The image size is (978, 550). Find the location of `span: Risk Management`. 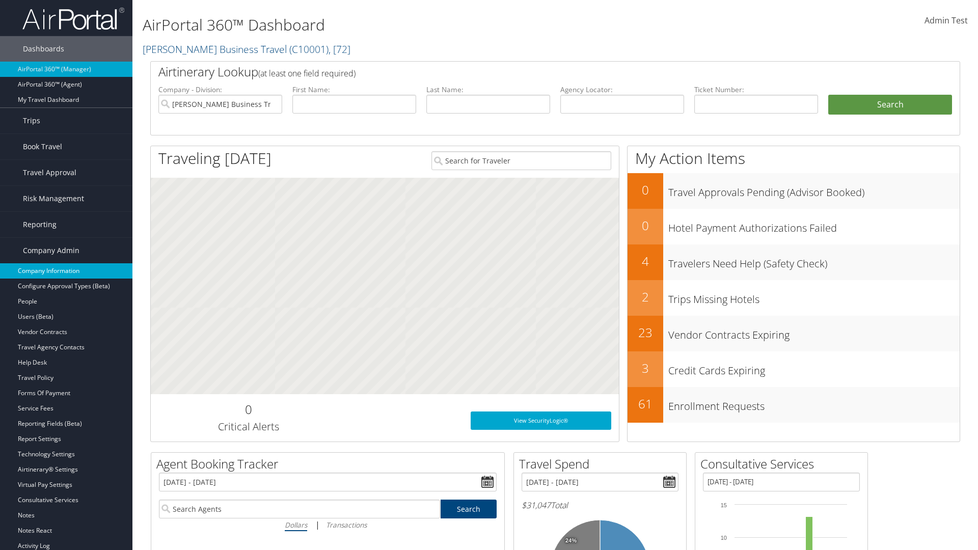

span: Risk Management is located at coordinates (53, 199).